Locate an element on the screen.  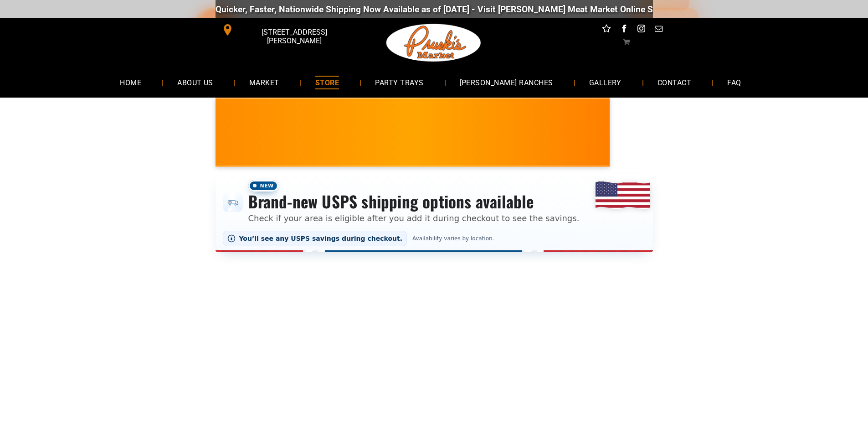
a: MARKET is located at coordinates (264, 82).